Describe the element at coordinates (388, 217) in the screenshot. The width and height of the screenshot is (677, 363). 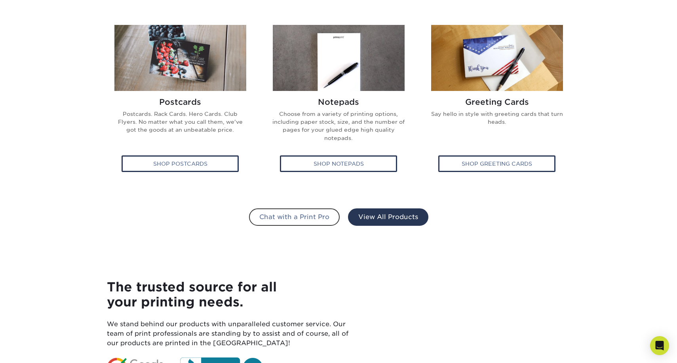
I see `a: View All Products` at that location.